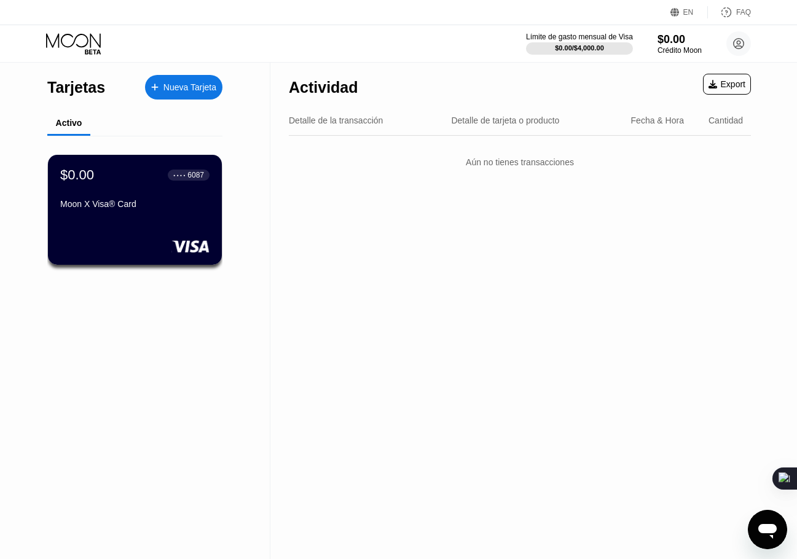 Image resolution: width=797 pixels, height=559 pixels. I want to click on div: Activo, so click(69, 123).